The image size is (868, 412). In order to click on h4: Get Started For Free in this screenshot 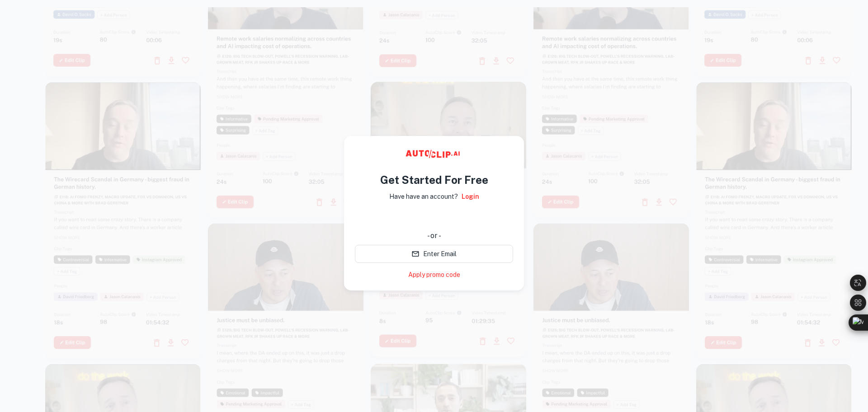, I will do `click(434, 180)`.